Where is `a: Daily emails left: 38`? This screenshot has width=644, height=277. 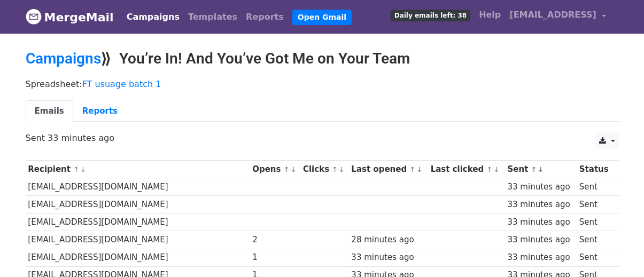
a: Daily emails left: 38 is located at coordinates (430, 15).